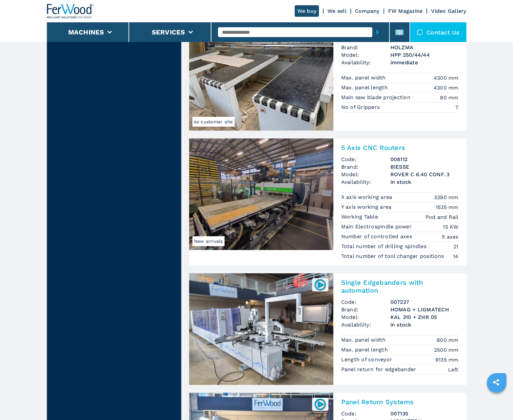  I want to click on p: X axis working area, so click(367, 197).